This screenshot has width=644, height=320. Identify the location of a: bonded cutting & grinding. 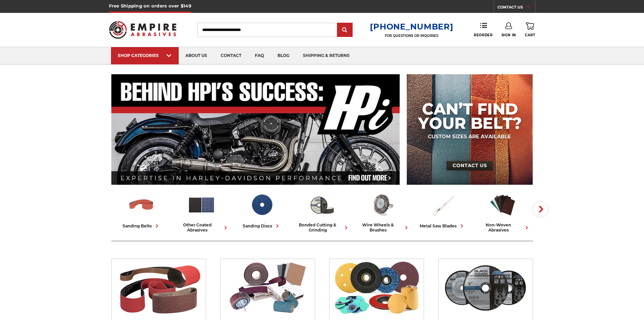
(322, 212).